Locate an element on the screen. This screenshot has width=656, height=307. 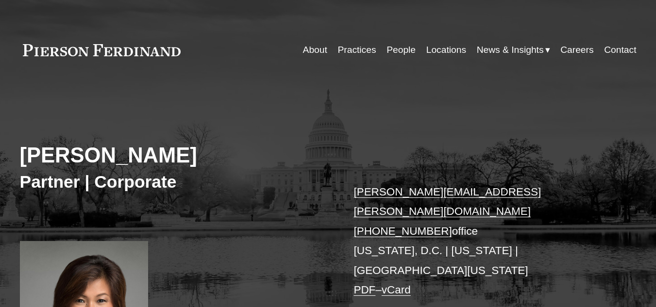
a: Contact is located at coordinates (620, 50).